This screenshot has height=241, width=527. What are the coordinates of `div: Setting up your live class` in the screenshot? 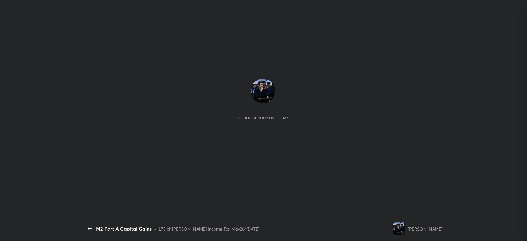 It's located at (263, 118).